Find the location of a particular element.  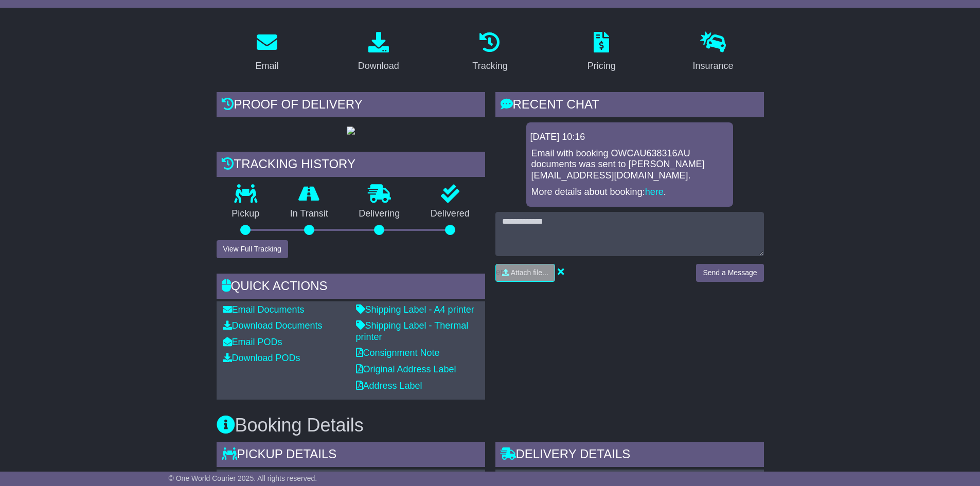

div: Insurance is located at coordinates (713, 66).